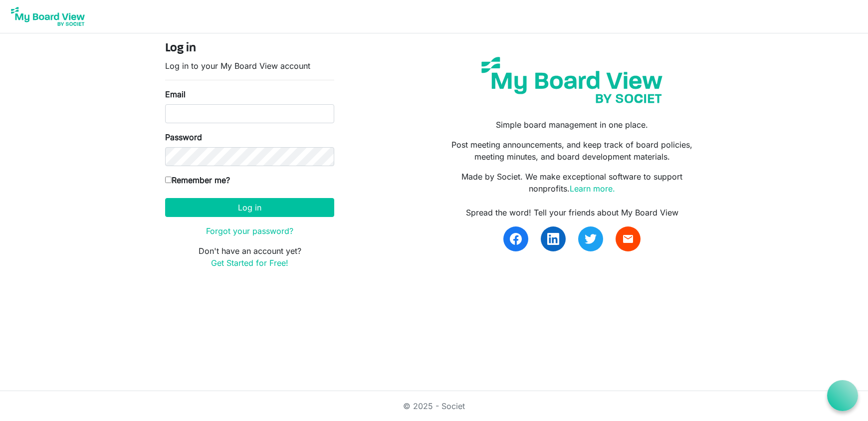 Image resolution: width=868 pixels, height=421 pixels. I want to click on a: © 2025 - Societ, so click(434, 406).